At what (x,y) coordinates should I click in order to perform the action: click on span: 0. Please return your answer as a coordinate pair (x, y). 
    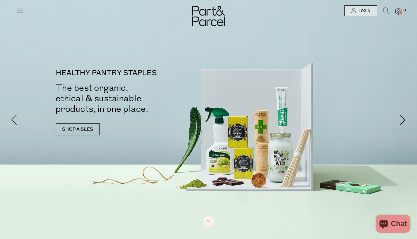
    Looking at the image, I should click on (405, 11).